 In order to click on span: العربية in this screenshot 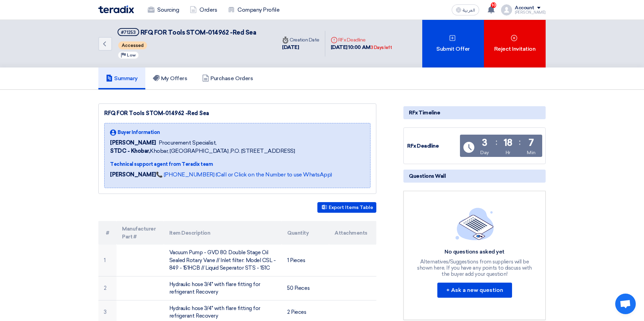, I will do `click(469, 10)`.